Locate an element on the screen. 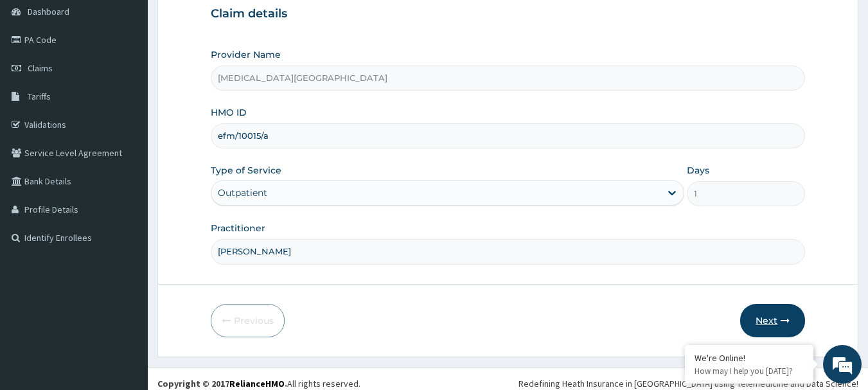 This screenshot has width=868, height=390. div: Outpatient is located at coordinates (242, 193).